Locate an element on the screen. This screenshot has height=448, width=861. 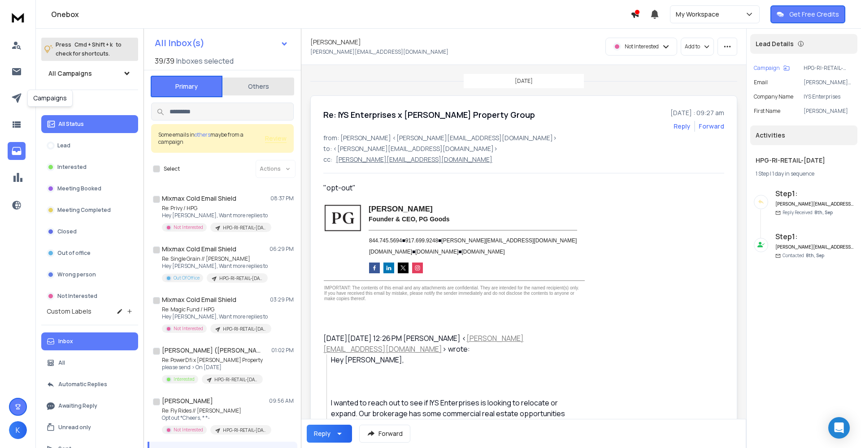
span: Founder & CEO, is located at coordinates (394, 219).